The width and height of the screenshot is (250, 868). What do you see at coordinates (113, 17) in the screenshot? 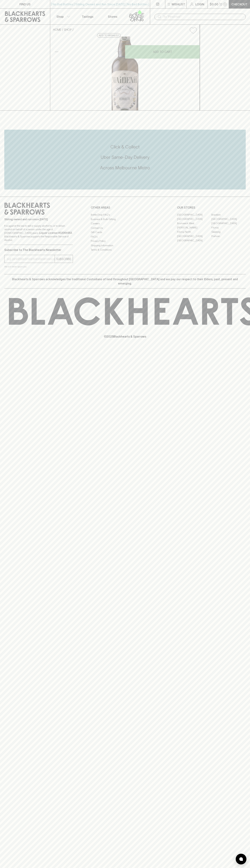
I see `p: Stores` at bounding box center [113, 17].